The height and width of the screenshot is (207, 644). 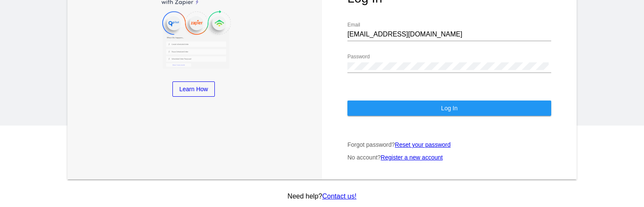 I want to click on span: Log In, so click(x=449, y=108).